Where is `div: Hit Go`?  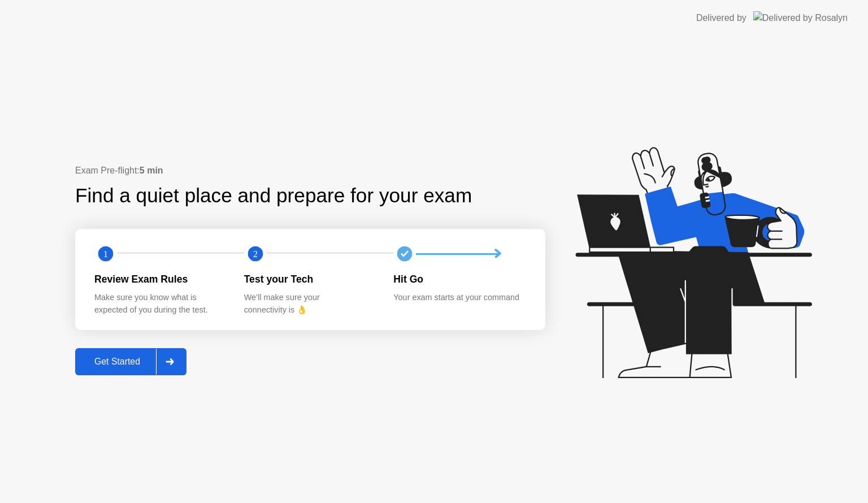 div: Hit Go is located at coordinates (458, 280).